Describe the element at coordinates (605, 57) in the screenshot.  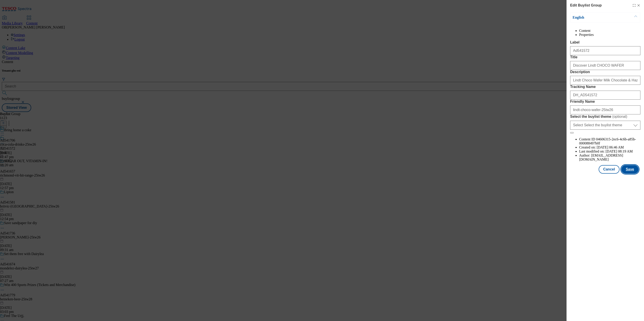
I see `label: Title` at that location.